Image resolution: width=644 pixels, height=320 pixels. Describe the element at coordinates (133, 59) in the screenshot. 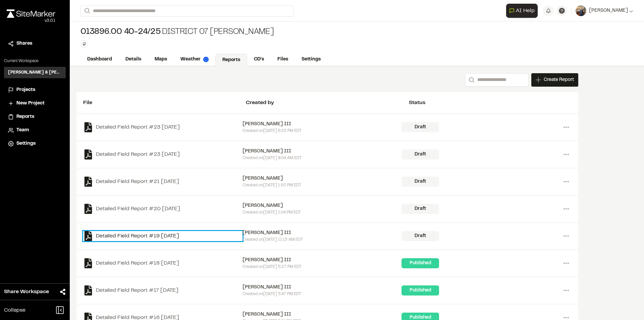

I see `a: Details` at that location.